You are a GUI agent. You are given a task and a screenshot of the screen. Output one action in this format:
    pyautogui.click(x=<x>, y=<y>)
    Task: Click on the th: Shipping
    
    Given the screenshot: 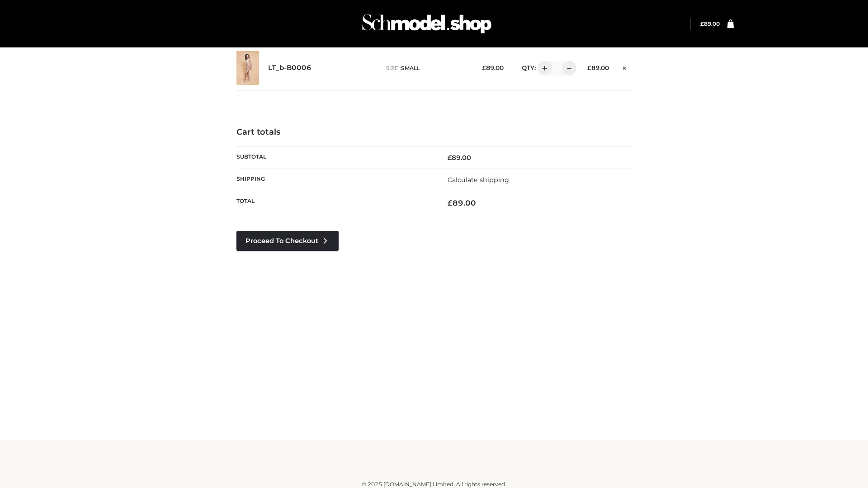 What is the action you would take?
    pyautogui.click(x=335, y=179)
    